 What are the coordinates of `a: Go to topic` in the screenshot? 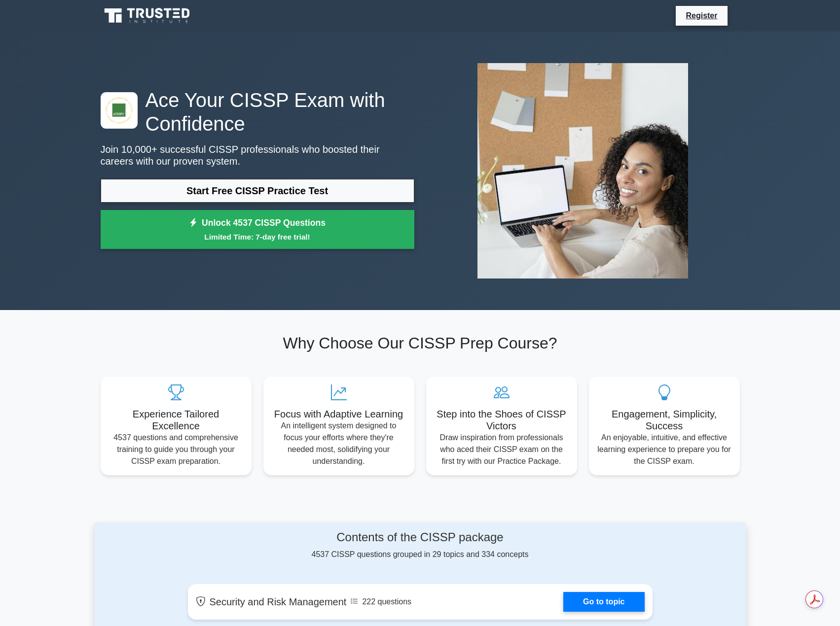 It's located at (604, 602).